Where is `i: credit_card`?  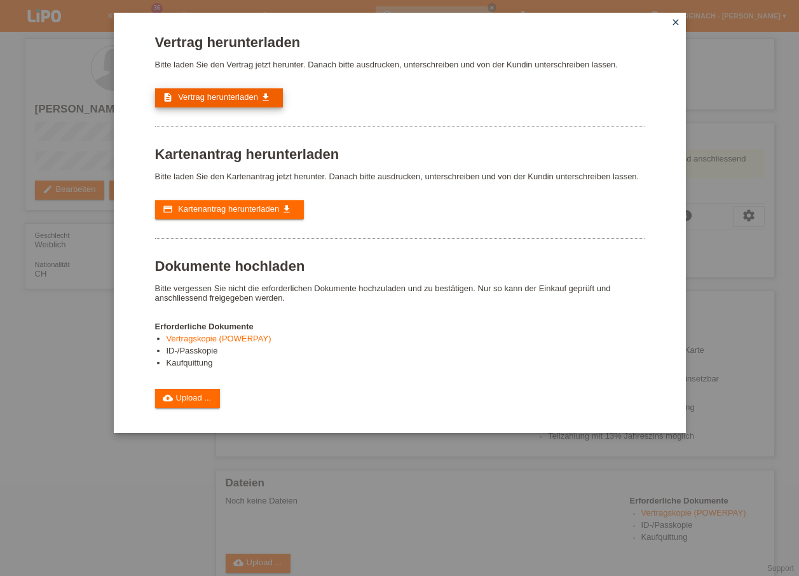
i: credit_card is located at coordinates (168, 209).